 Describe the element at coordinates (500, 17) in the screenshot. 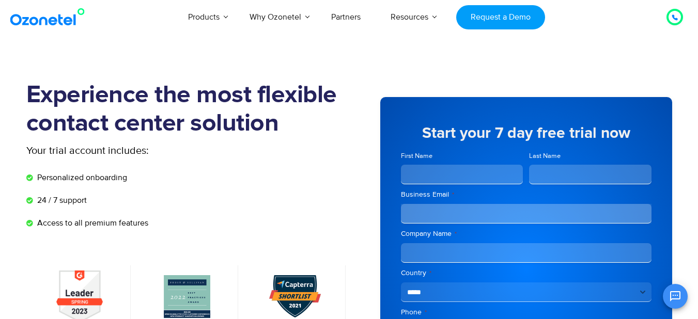

I see `a: Request a Demo` at that location.